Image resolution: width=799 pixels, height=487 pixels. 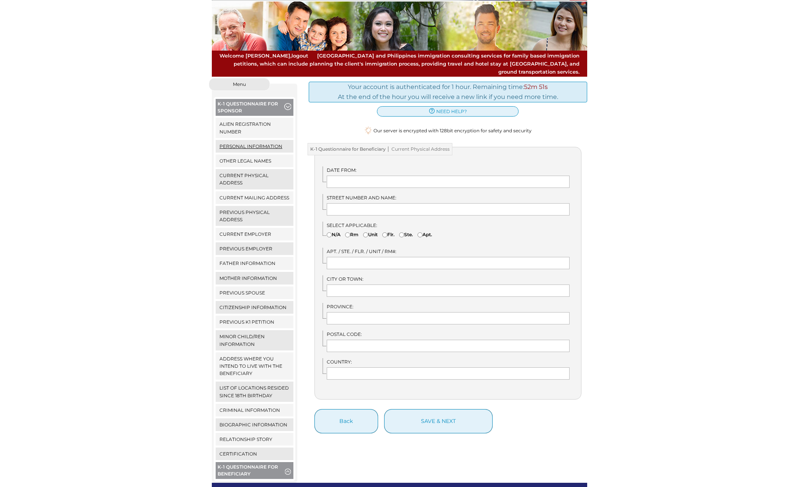 I want to click on a: Current Employer, so click(x=254, y=234).